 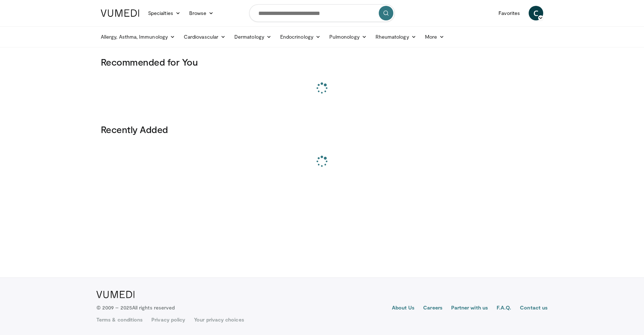 What do you see at coordinates (534, 308) in the screenshot?
I see `a: Contact us` at bounding box center [534, 308].